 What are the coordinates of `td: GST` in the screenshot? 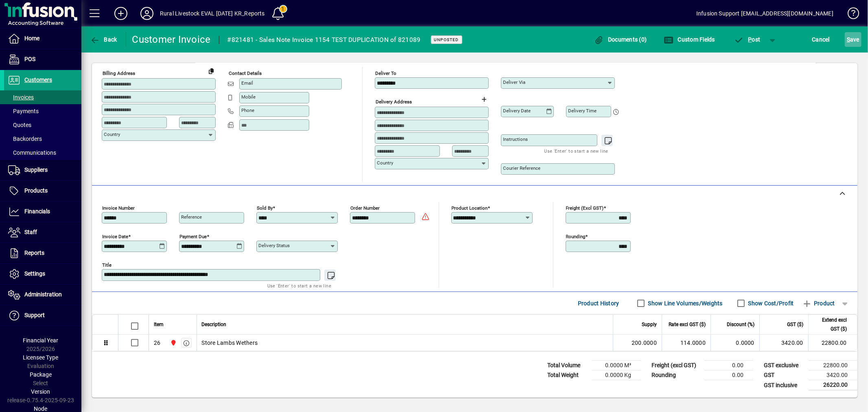 It's located at (785, 375).